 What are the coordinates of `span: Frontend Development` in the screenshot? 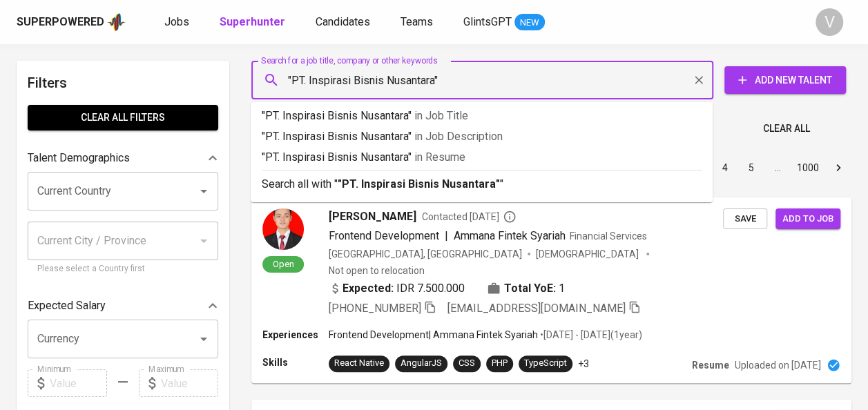 It's located at (384, 236).